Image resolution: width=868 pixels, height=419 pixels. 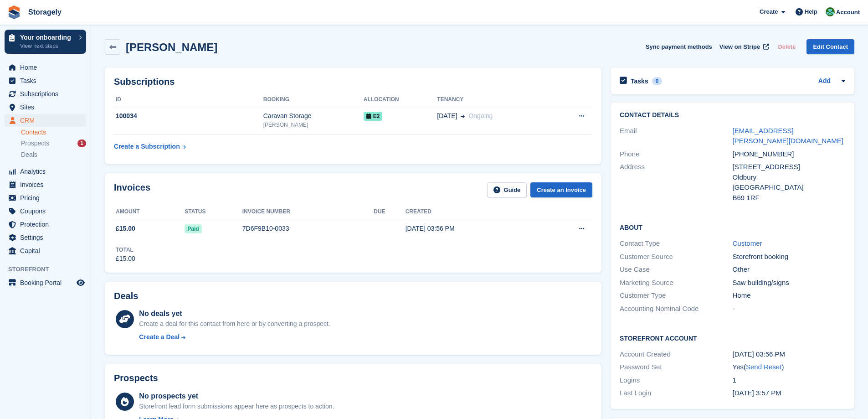 I want to click on time: 2025-08-05 14:57:49 UTC, so click(x=757, y=392).